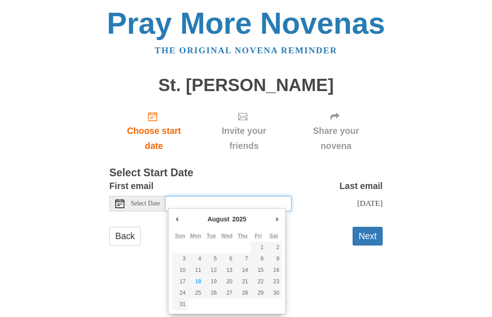  I want to click on abbr: Monday, so click(195, 236).